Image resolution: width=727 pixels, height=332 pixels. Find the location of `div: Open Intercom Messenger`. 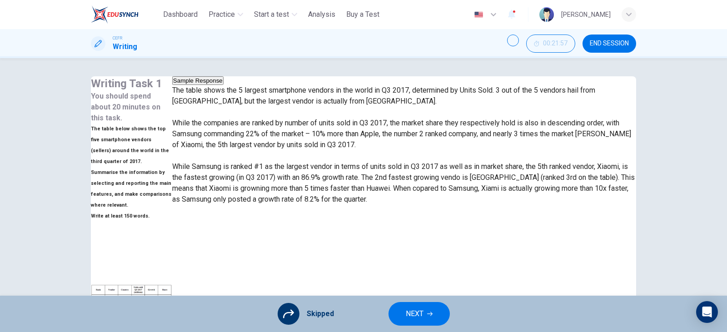

div: Open Intercom Messenger is located at coordinates (707, 312).